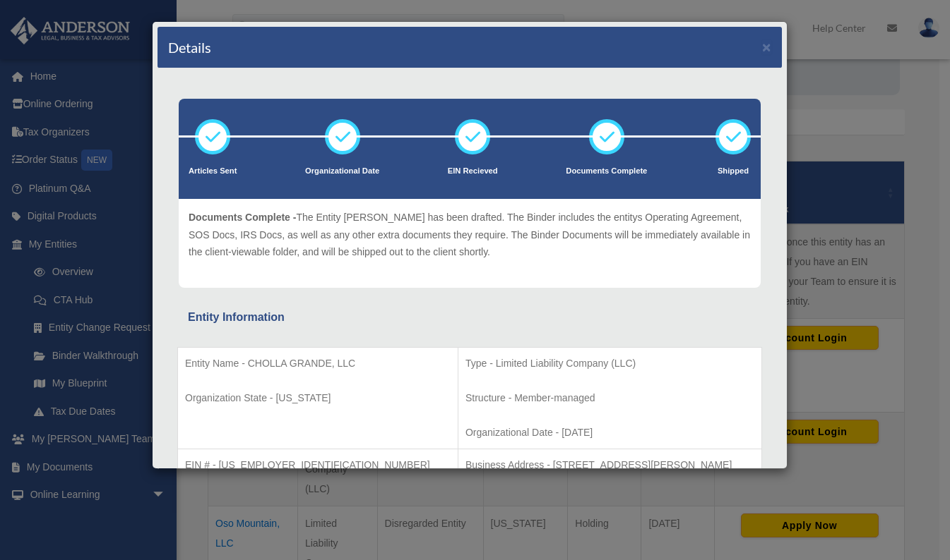  I want to click on p: EIN Recieved, so click(473, 171).